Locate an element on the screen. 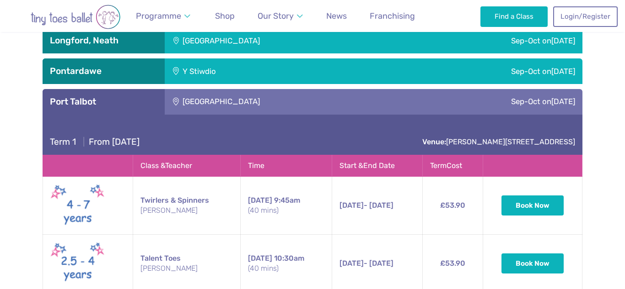  a: Franchising is located at coordinates (392, 16).